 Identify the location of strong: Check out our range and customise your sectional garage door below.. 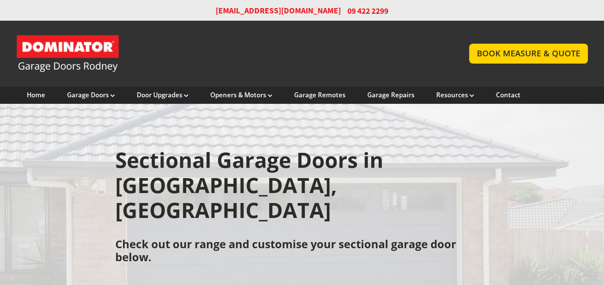
(286, 250).